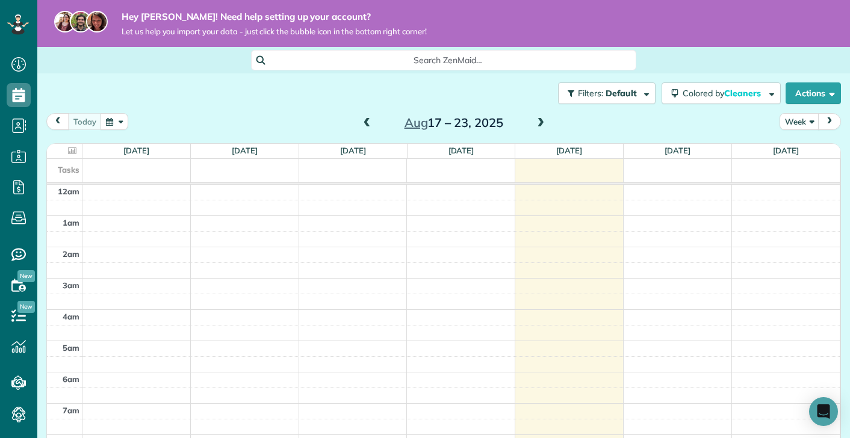 Image resolution: width=850 pixels, height=438 pixels. Describe the element at coordinates (71, 285) in the screenshot. I see `span: 3am` at that location.